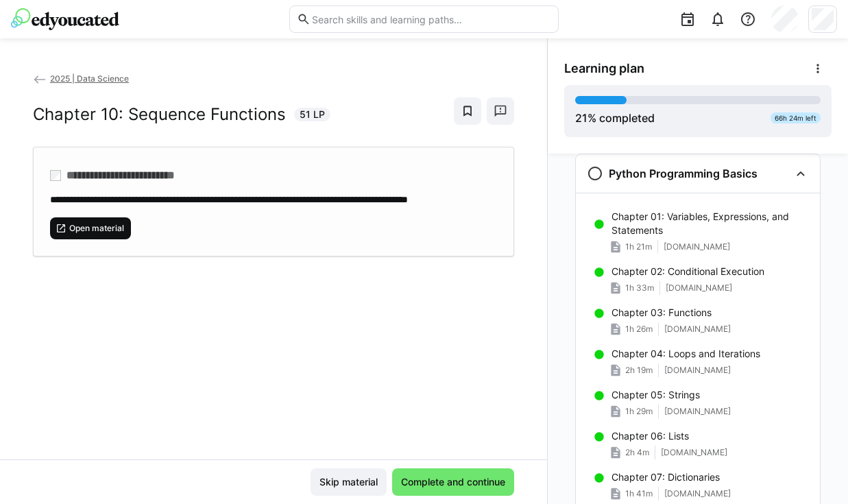 The width and height of the screenshot is (848, 504). Describe the element at coordinates (661, 313) in the screenshot. I see `p: Chapter 03: Functions` at that location.